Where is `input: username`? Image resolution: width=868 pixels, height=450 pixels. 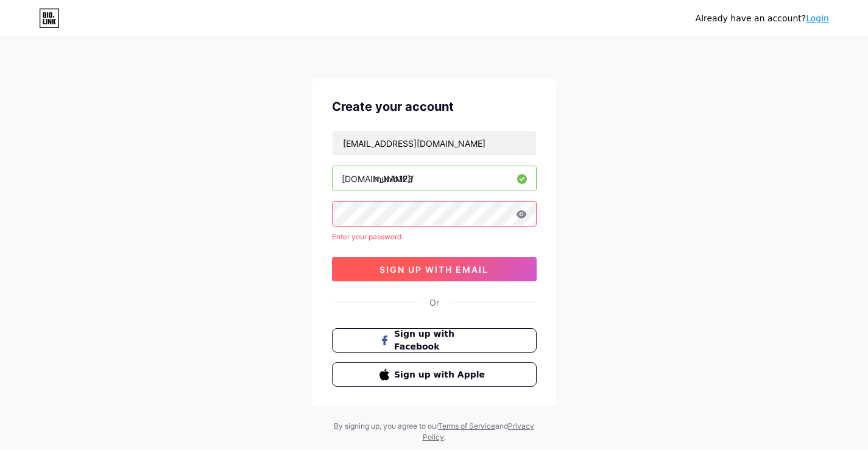
input: username is located at coordinates (434, 178).